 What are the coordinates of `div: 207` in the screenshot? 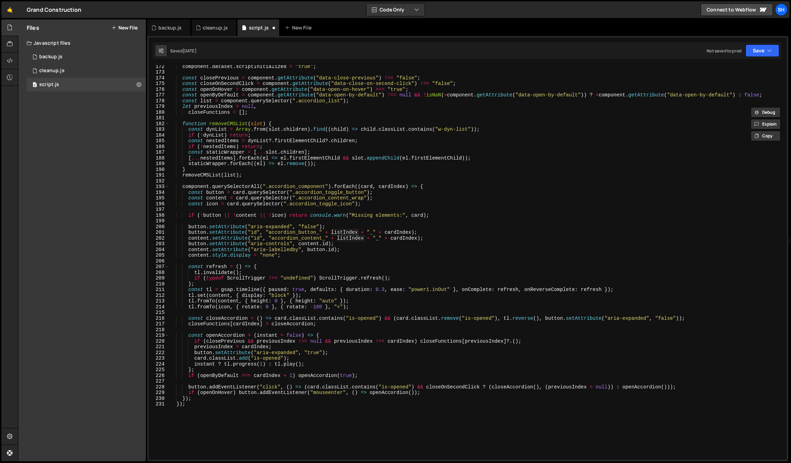 It's located at (159, 267).